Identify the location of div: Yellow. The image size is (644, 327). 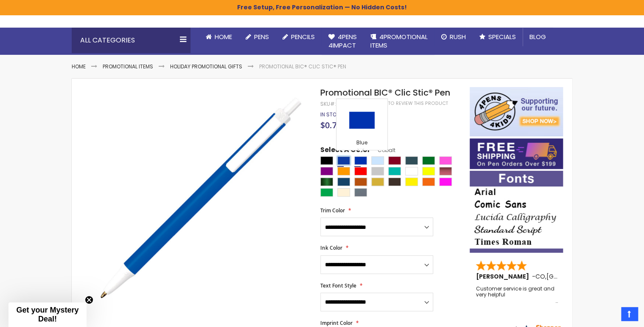
(428, 171).